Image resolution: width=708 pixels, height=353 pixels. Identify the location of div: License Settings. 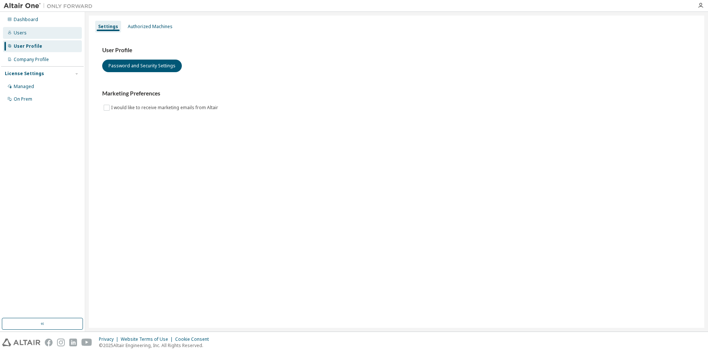
(24, 74).